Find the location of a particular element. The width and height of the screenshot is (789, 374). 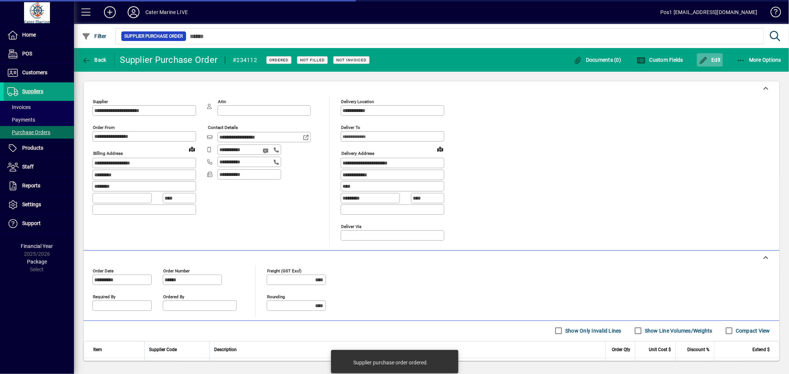

div: Supplier purchase order ordered. is located at coordinates (391, 363).